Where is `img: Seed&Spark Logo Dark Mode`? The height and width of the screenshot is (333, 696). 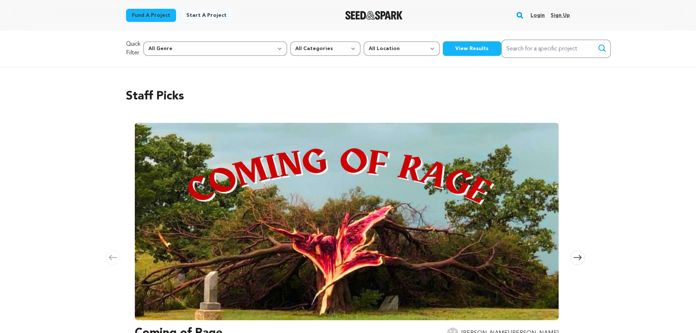
img: Seed&Spark Logo Dark Mode is located at coordinates (374, 15).